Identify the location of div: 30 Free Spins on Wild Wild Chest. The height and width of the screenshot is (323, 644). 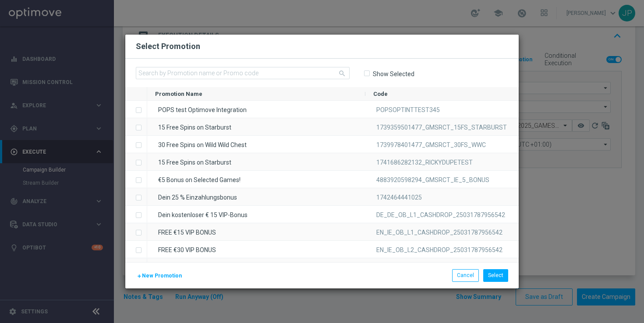
(257, 144).